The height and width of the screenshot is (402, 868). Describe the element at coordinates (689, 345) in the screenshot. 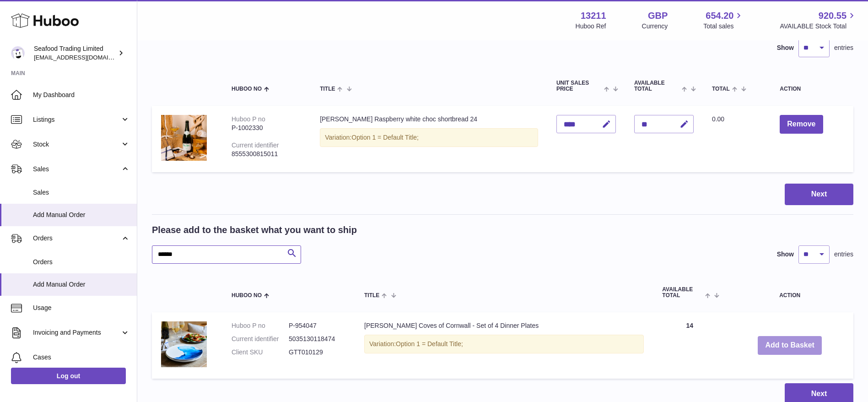

I see `td: 14` at that location.